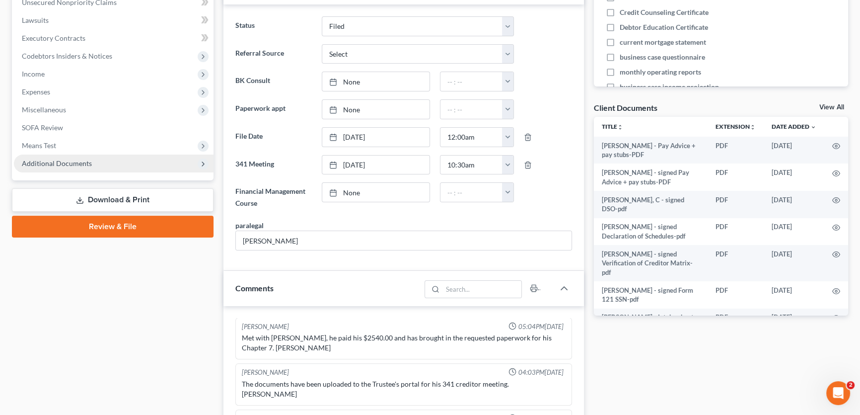  Describe the element at coordinates (274, 109) in the screenshot. I see `label: Paperwork appt` at that location.